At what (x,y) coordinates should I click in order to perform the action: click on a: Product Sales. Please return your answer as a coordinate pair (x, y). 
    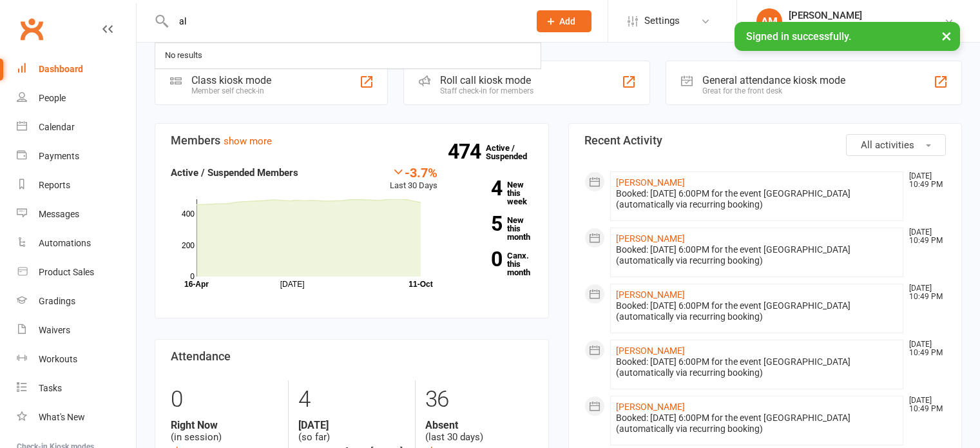
    Looking at the image, I should click on (76, 272).